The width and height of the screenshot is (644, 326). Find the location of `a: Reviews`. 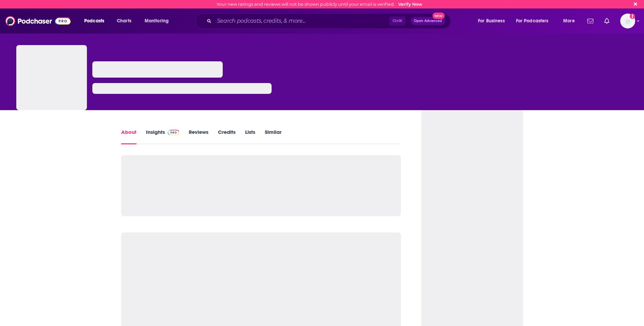

a: Reviews is located at coordinates (199, 137).